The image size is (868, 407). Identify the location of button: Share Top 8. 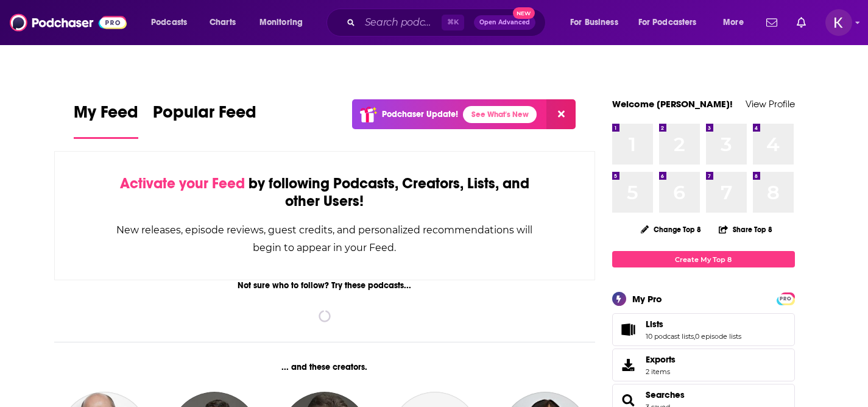
(746, 229).